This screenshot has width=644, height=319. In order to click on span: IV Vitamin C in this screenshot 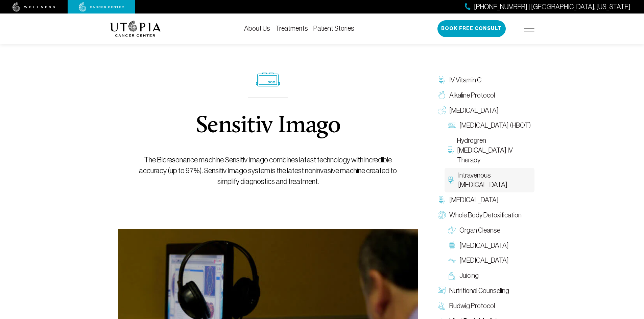, I will do `click(465, 80)`.